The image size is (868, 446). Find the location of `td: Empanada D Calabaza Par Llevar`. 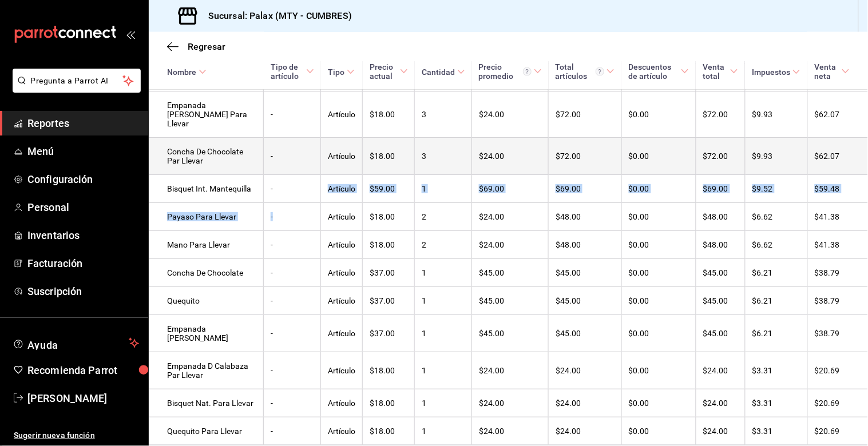

td: Empanada D Calabaza Par Llevar is located at coordinates (205, 370).